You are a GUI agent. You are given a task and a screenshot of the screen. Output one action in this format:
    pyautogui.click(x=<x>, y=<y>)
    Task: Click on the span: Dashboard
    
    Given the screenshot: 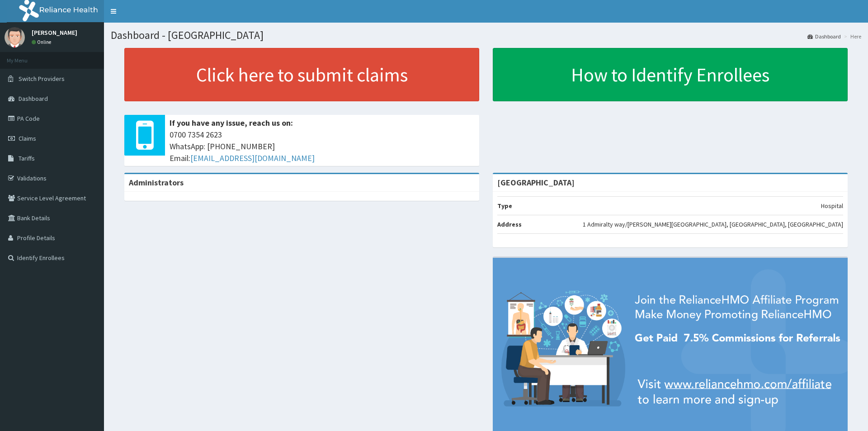 What is the action you would take?
    pyautogui.click(x=33, y=98)
    